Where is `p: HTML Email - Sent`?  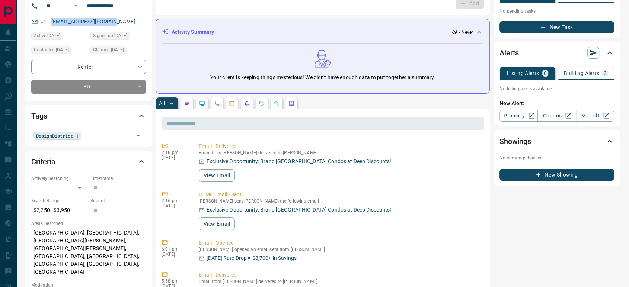 p: HTML Email - Sent is located at coordinates (340, 195).